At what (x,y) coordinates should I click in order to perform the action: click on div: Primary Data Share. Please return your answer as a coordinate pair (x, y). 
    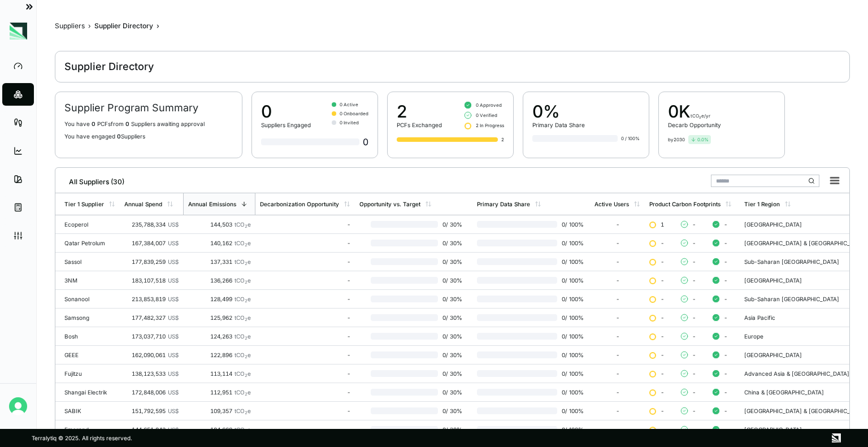
    Looking at the image, I should click on (558, 125).